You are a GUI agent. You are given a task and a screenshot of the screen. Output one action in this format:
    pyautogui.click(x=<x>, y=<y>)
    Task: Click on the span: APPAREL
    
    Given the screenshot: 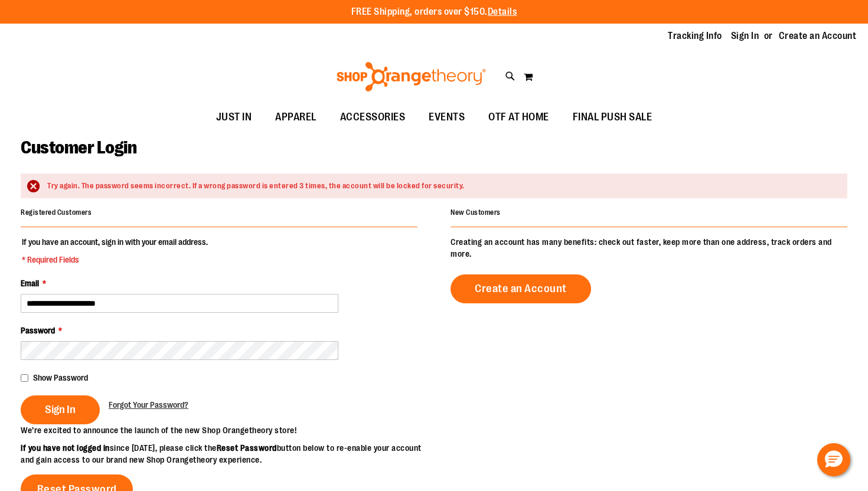 What is the action you would take?
    pyautogui.click(x=296, y=117)
    